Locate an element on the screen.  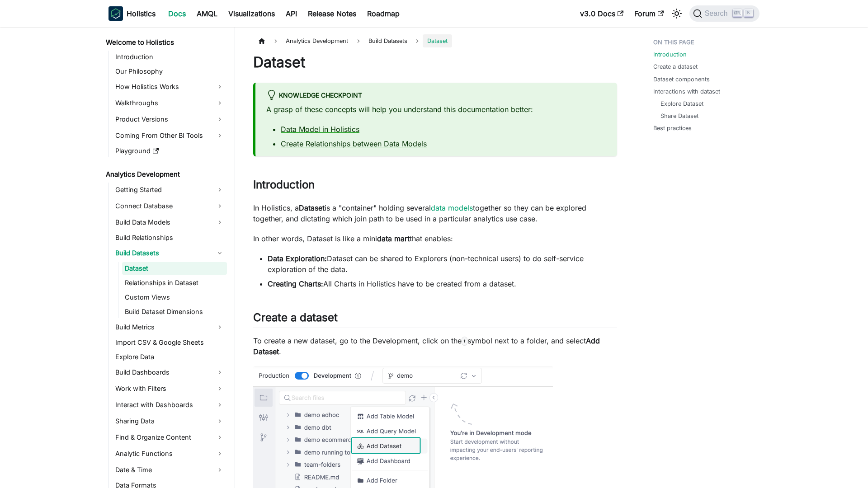
a: Sharing Data is located at coordinates (169, 421).